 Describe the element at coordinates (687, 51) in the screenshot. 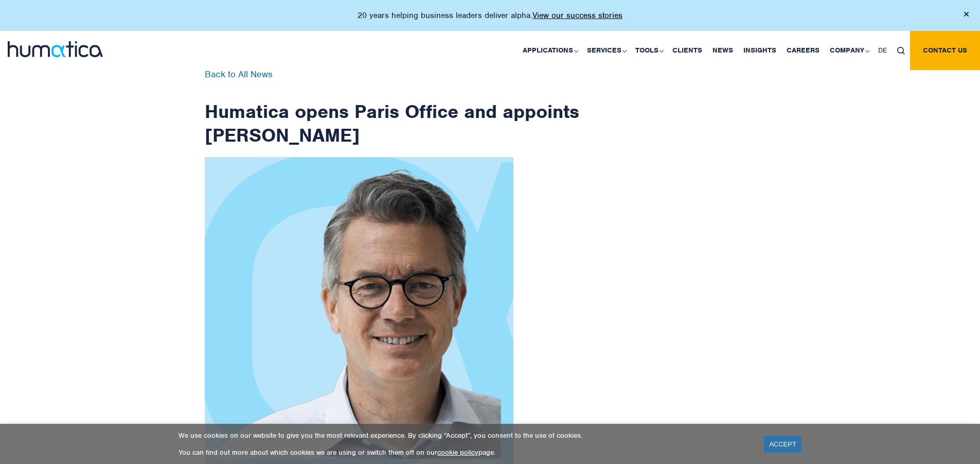

I see `a: Clients` at that location.